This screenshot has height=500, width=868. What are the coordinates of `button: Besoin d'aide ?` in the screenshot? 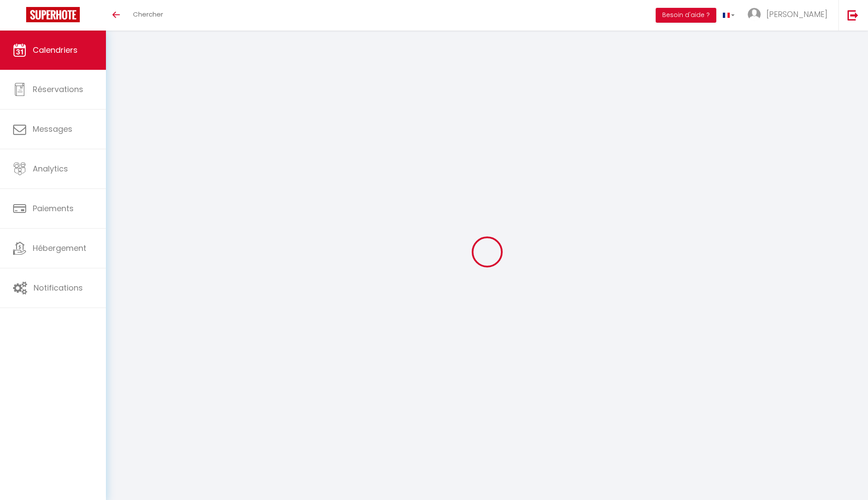 It's located at (686, 15).